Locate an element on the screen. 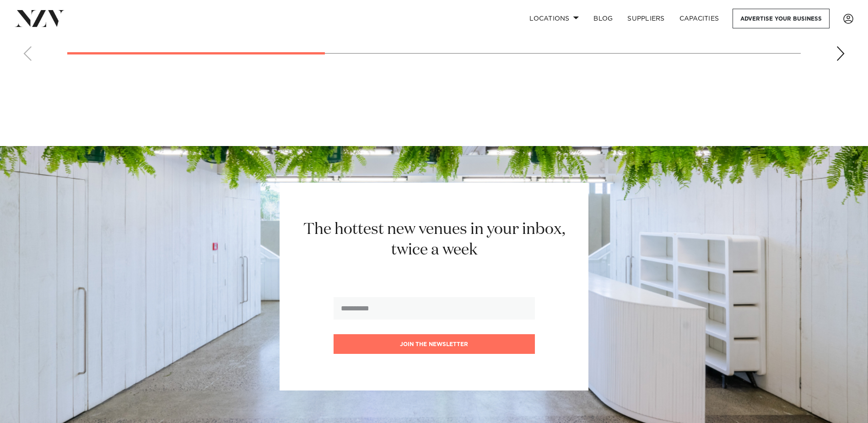 The width and height of the screenshot is (868, 423). a: Capacities is located at coordinates (699, 19).